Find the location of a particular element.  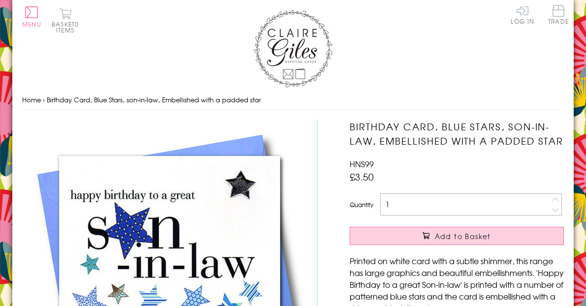

span: Menu is located at coordinates (32, 24).